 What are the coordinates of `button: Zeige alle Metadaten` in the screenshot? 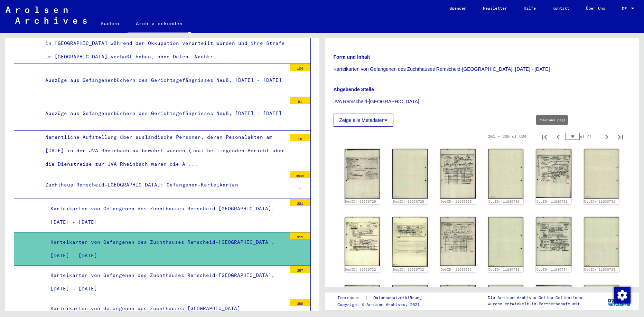 It's located at (364, 120).